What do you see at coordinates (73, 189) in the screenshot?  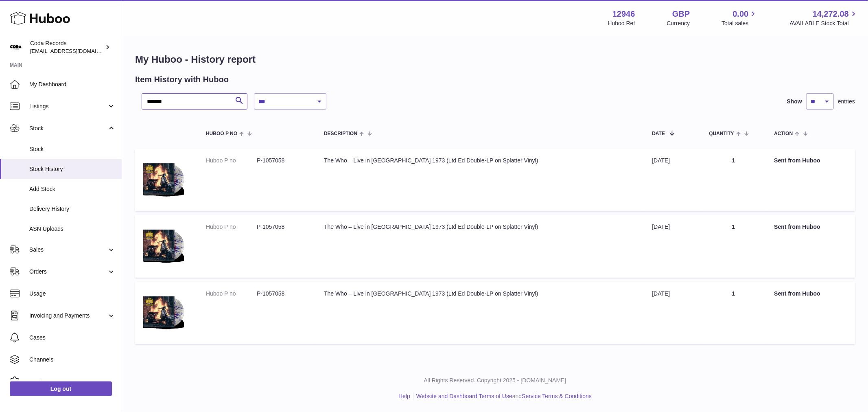 I see `span: Add Stock` at bounding box center [73, 189].